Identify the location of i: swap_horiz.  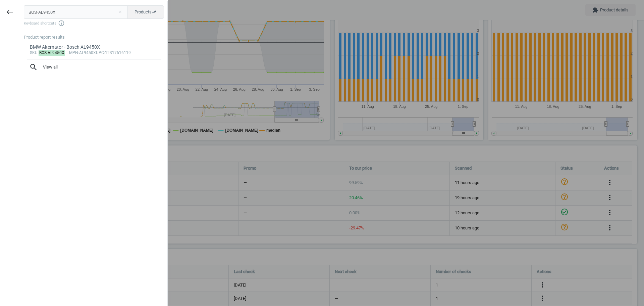
(154, 12).